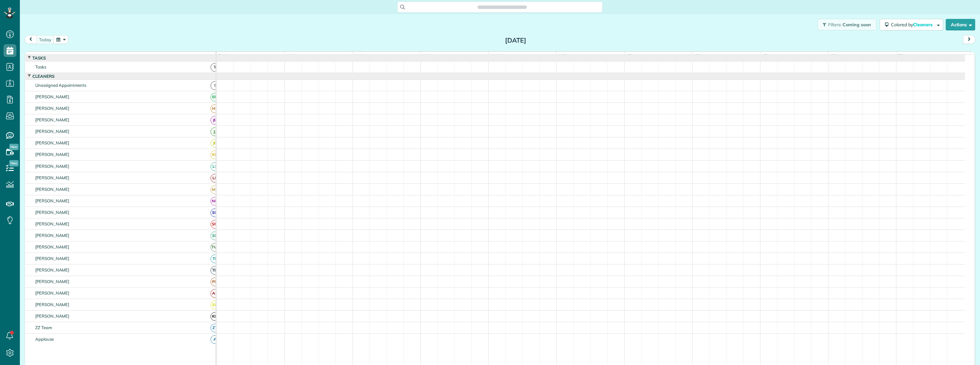 The width and height of the screenshot is (980, 365). I want to click on span: SP, so click(215, 236).